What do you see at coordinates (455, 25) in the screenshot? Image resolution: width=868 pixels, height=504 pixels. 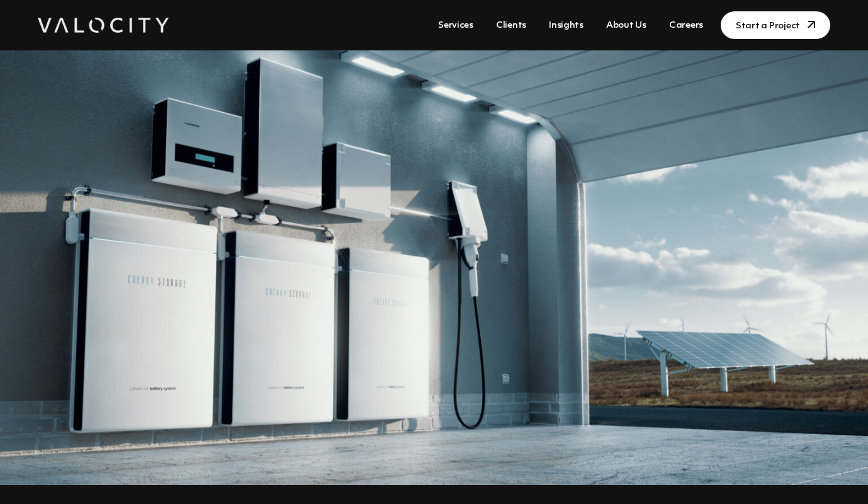 I see `a: Services` at bounding box center [455, 25].